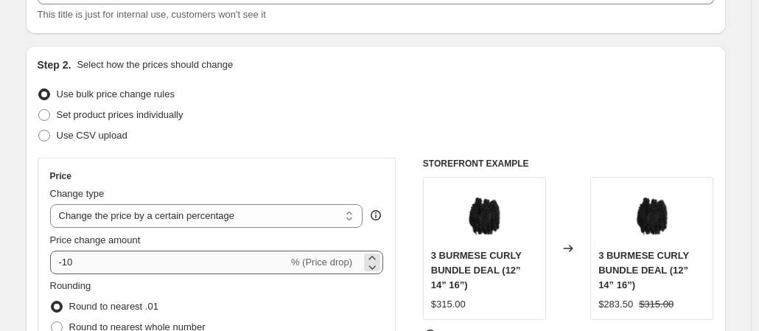  Describe the element at coordinates (92, 135) in the screenshot. I see `span: Use CSV upload` at that location.